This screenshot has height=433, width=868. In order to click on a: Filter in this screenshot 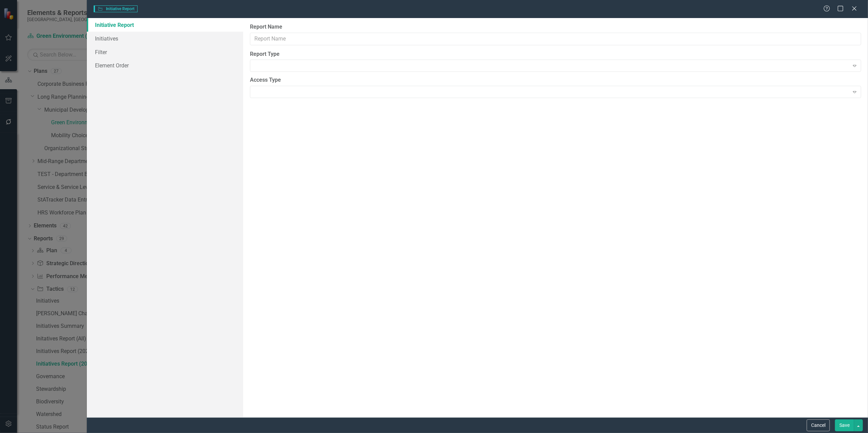, I will do `click(165, 52)`.